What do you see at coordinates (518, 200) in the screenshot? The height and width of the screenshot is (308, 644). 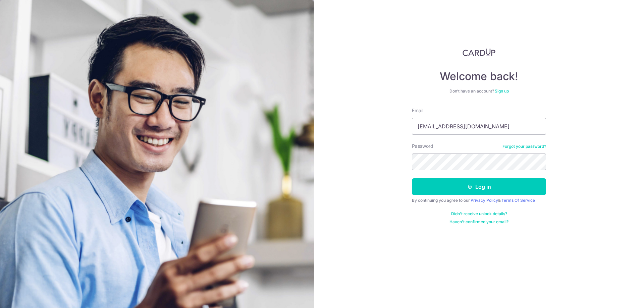 I see `a: Terms Of Service` at bounding box center [518, 200].